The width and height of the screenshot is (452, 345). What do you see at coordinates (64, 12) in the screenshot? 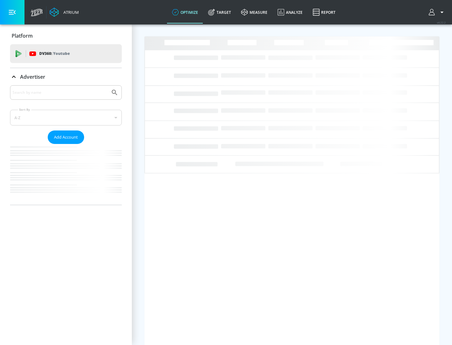
I see `a: Atrium` at bounding box center [64, 12].